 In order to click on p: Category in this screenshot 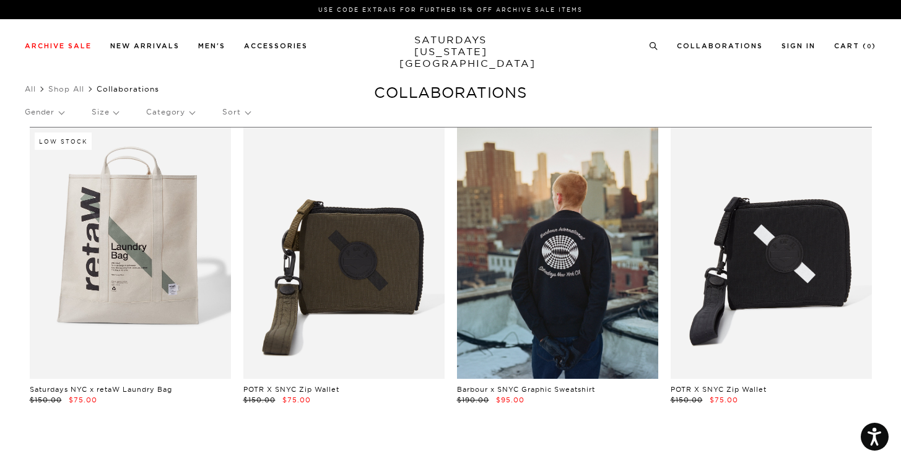, I will do `click(170, 112)`.